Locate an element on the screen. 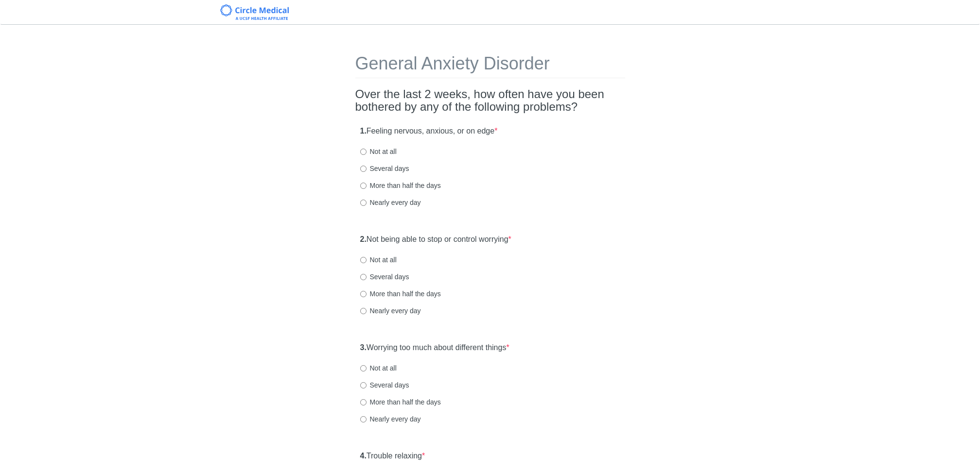  strong: 1. is located at coordinates (363, 131).